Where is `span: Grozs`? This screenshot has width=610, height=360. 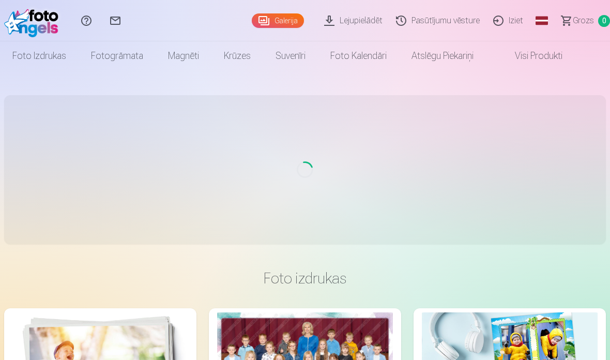 span: Grozs is located at coordinates (583, 21).